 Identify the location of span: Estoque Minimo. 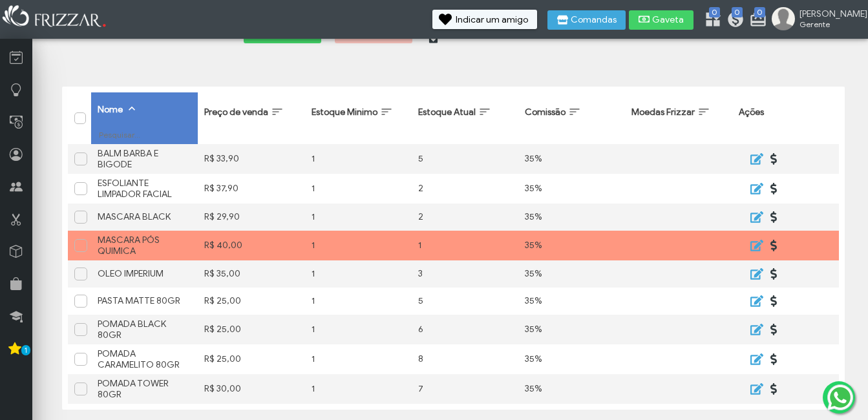
(345, 112).